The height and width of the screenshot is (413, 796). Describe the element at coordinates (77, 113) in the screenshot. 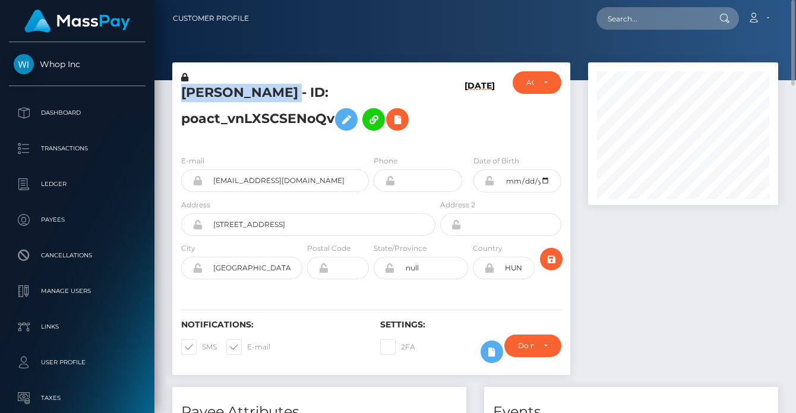

I see `p: Dashboard` at that location.